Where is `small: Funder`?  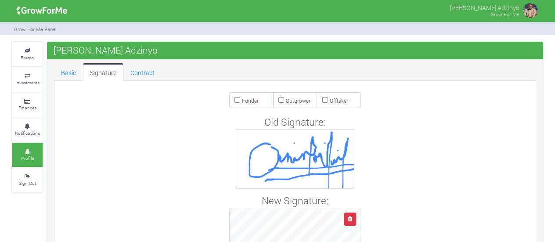
small: Funder is located at coordinates (250, 100).